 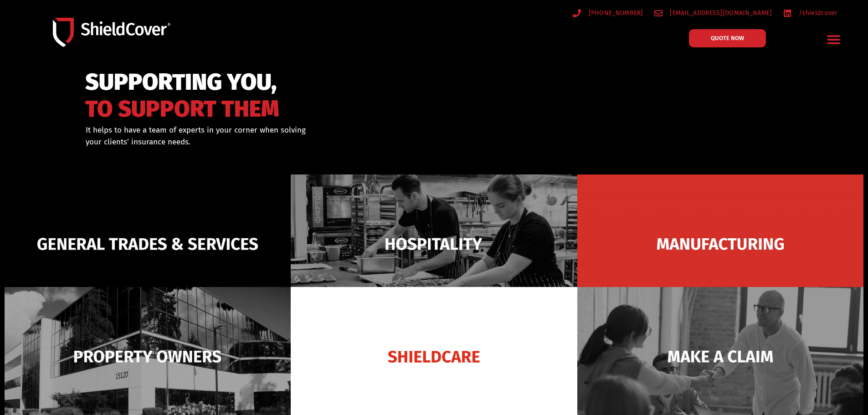 What do you see at coordinates (817, 13) in the screenshot?
I see `span: /shieldcover` at bounding box center [817, 13].